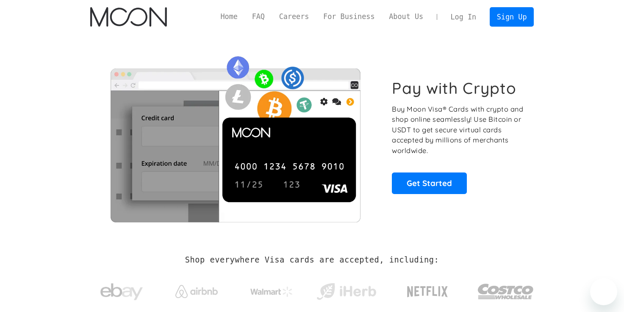 The width and height of the screenshot is (624, 312). I want to click on a: About Us, so click(406, 17).